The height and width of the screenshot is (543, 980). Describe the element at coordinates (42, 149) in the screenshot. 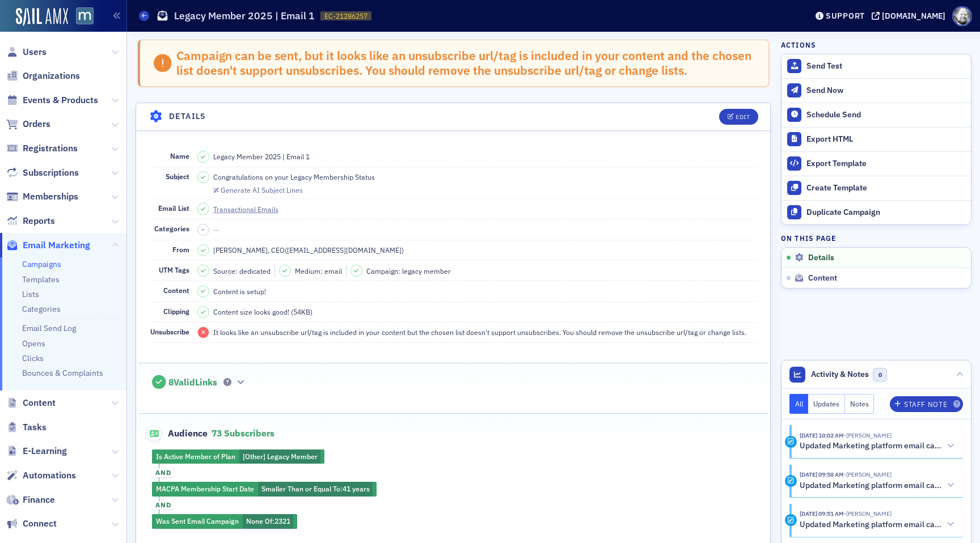

I see `a: Registrations` at that location.